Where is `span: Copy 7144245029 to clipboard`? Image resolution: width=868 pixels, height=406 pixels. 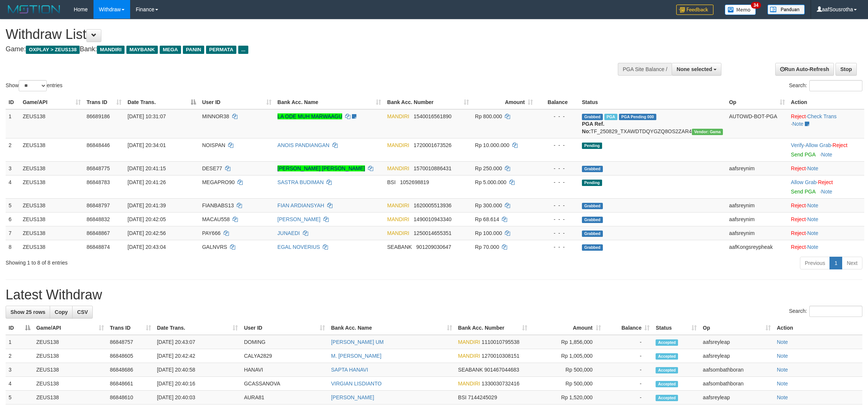
span: Copy 7144245029 to clipboard is located at coordinates (482, 397).